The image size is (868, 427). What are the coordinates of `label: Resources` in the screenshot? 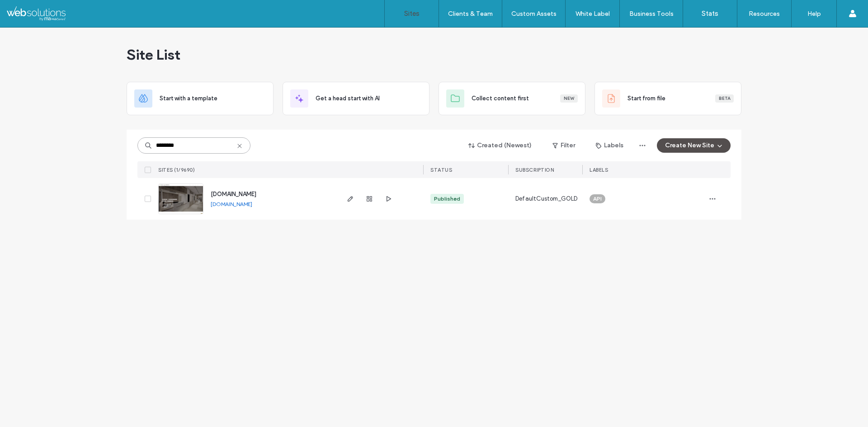 It's located at (764, 14).